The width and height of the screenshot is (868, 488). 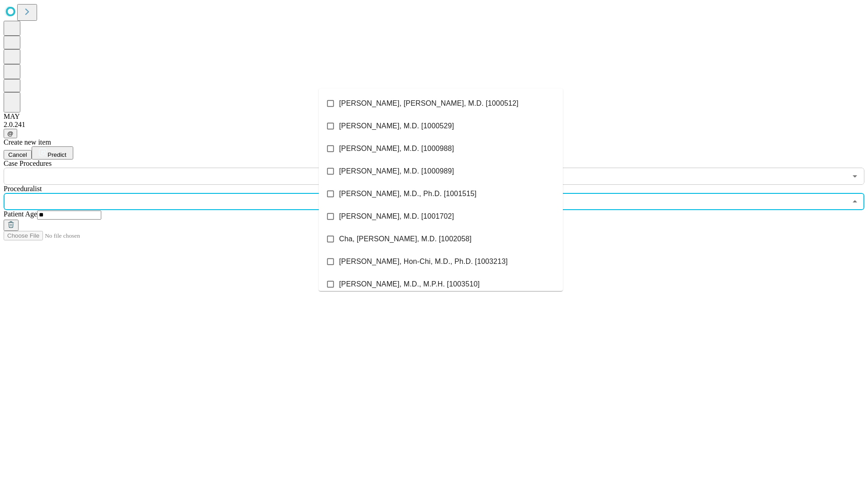 What do you see at coordinates (855, 201) in the screenshot?
I see `button: Close` at bounding box center [855, 201].